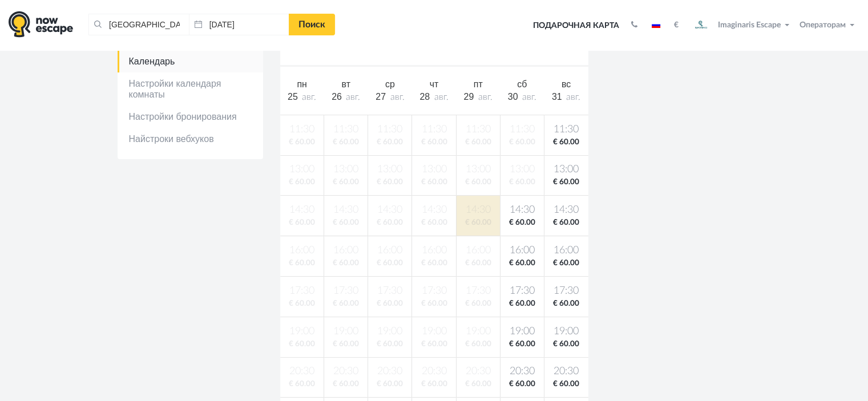 This screenshot has height=401, width=868. Describe the element at coordinates (337, 97) in the screenshot. I see `span: 26` at that location.